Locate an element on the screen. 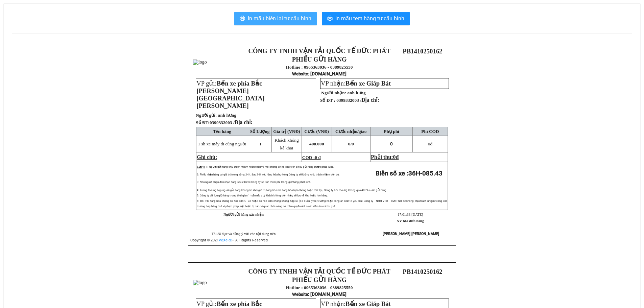  a: VeXeRe is located at coordinates (225, 240).